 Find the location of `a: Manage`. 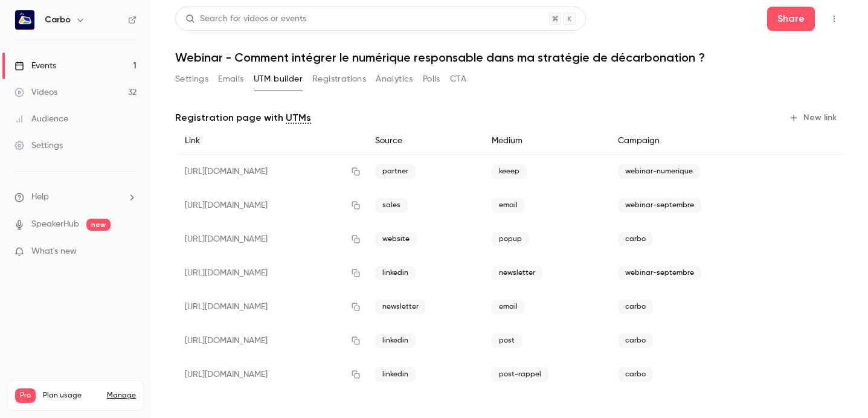

a: Manage is located at coordinates (121, 396).